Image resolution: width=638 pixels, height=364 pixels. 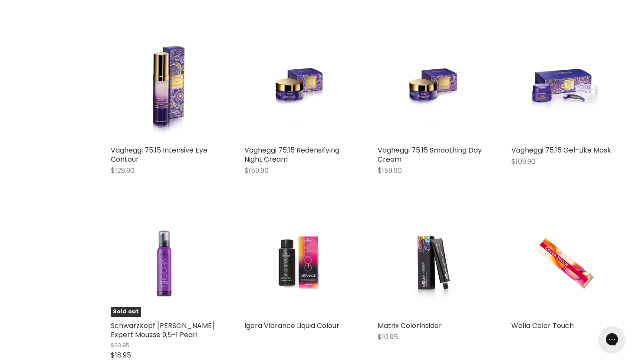 What do you see at coordinates (165, 88) in the screenshot?
I see `img: Vagheggi 75.15 Intensive Eye Contour` at bounding box center [165, 88].